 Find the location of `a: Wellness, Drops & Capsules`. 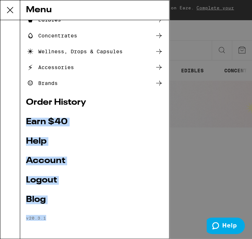

a: Wellness, Drops & Capsules is located at coordinates (94, 52).